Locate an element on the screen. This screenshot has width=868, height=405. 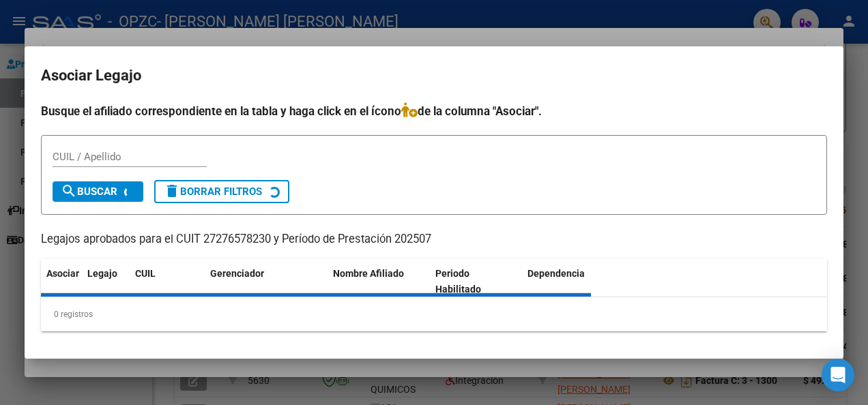
span: Borrar Filtros is located at coordinates (213, 192).